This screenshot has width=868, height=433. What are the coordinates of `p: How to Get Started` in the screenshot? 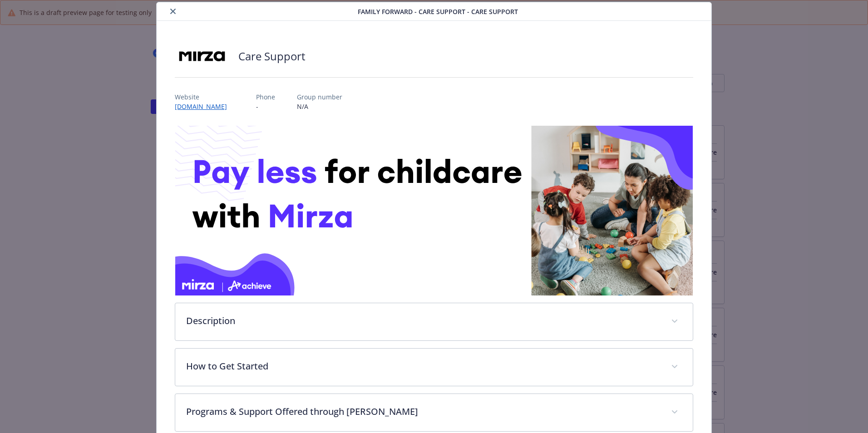 It's located at (423, 367).